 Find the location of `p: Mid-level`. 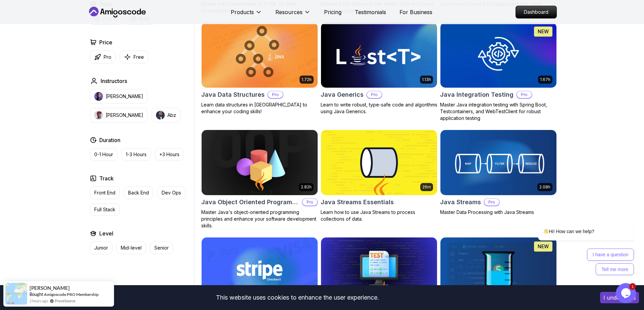

p: Mid-level is located at coordinates (132, 248).